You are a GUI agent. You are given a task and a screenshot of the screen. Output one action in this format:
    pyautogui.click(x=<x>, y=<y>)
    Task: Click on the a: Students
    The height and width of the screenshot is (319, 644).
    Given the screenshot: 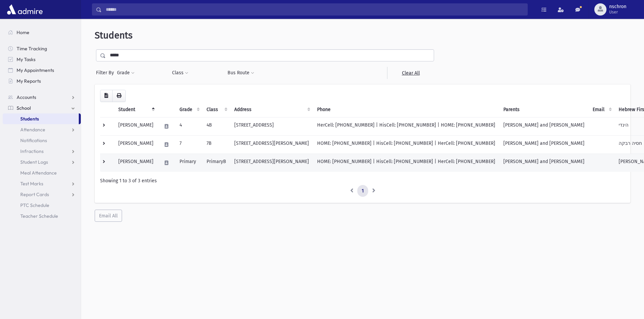 What is the action you would take?
    pyautogui.click(x=41, y=119)
    